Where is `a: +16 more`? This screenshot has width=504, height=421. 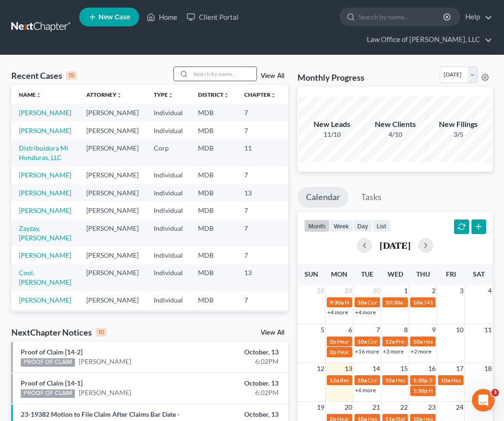
a: +16 more is located at coordinates (367, 351).